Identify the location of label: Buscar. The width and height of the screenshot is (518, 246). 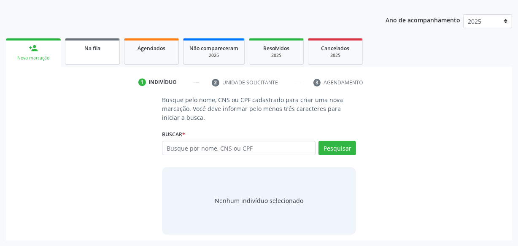
(173, 134).